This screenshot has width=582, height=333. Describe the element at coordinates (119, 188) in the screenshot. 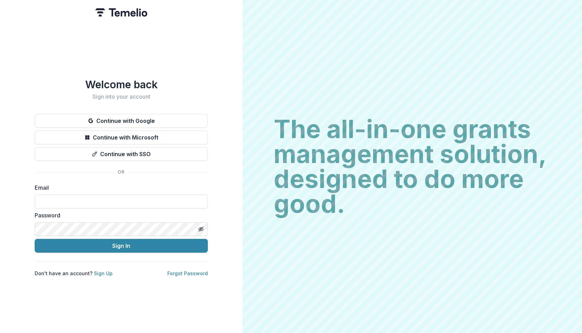

I see `label: Email` at that location.